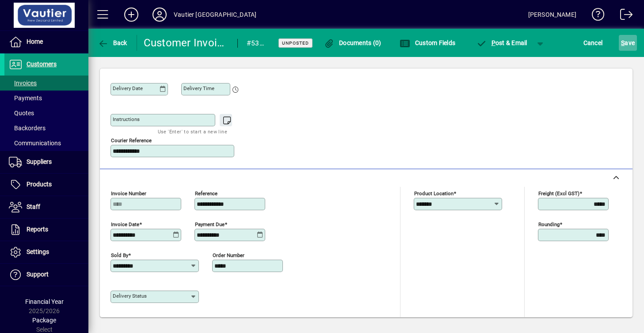  What do you see at coordinates (47, 113) in the screenshot?
I see `a: Quotes` at bounding box center [47, 113].